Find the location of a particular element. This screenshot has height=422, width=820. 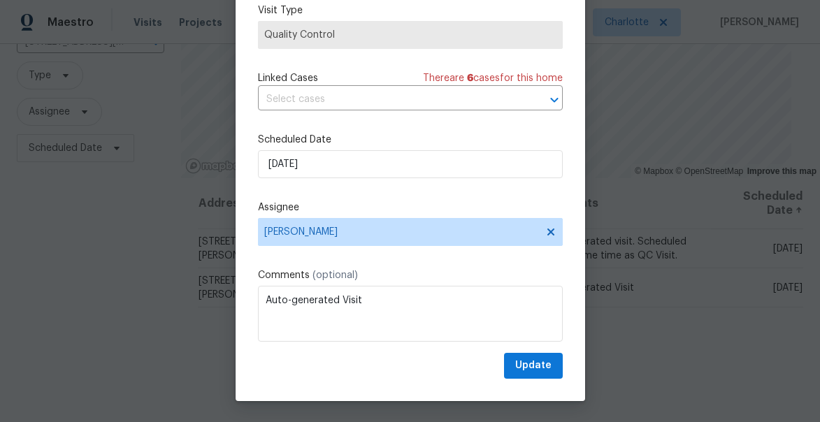

span: There are case s for this home is located at coordinates (493, 78).